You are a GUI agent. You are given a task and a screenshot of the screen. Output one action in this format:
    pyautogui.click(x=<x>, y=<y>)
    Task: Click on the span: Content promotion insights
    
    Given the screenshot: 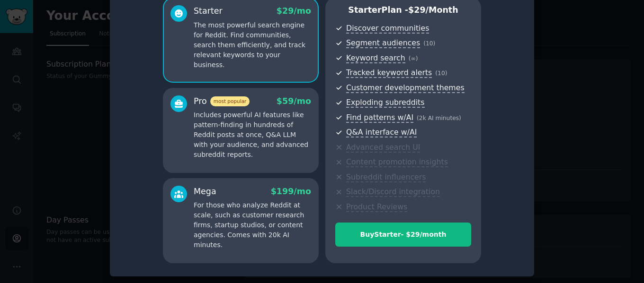 What is the action you would take?
    pyautogui.click(x=397, y=162)
    